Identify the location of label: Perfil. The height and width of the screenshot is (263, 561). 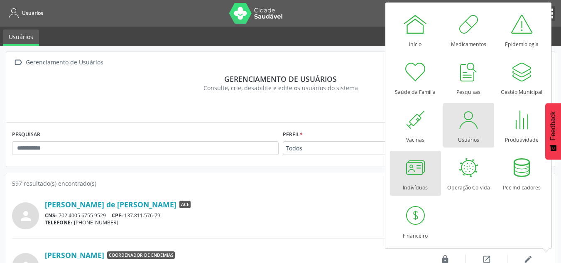
(293, 134).